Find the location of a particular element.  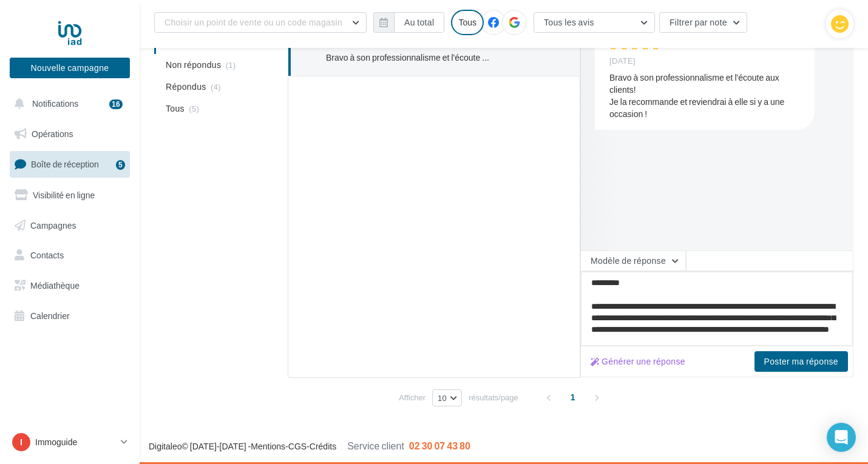

span: Visibilité en ligne is located at coordinates (64, 195).